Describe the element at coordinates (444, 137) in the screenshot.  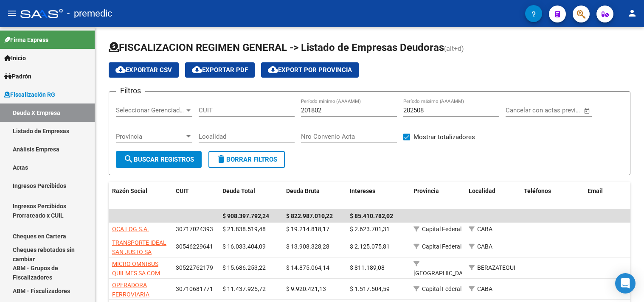
I see `span: Mostrar totalizadores` at that location.